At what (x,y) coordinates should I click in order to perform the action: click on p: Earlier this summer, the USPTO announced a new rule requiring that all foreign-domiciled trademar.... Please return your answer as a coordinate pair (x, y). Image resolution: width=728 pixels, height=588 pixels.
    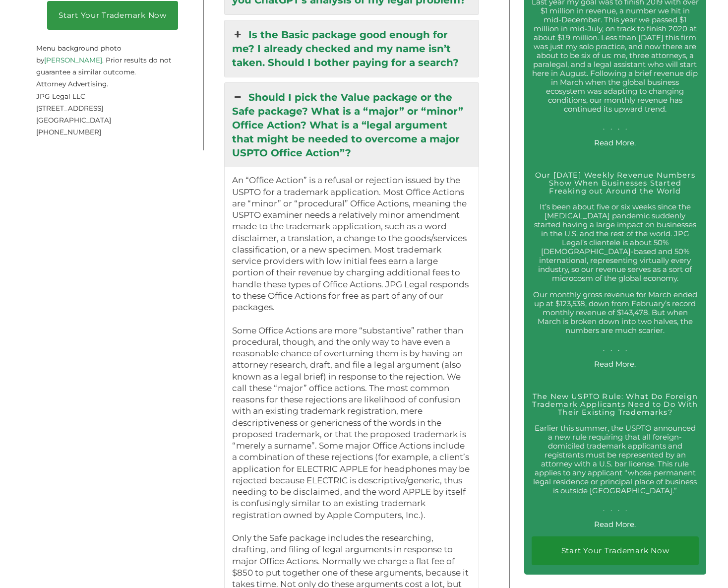
    Looking at the image, I should click on (615, 468).